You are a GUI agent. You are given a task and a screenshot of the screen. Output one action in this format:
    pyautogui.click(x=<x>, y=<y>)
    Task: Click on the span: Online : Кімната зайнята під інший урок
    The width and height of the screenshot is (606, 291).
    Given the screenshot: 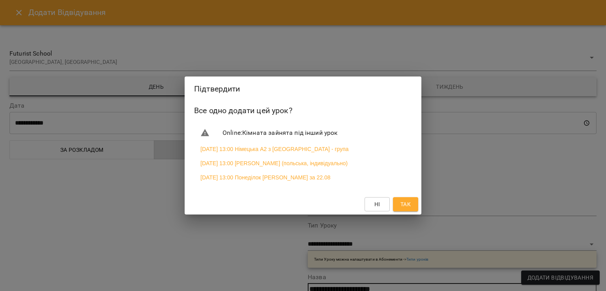 What is the action you would take?
    pyautogui.click(x=314, y=133)
    